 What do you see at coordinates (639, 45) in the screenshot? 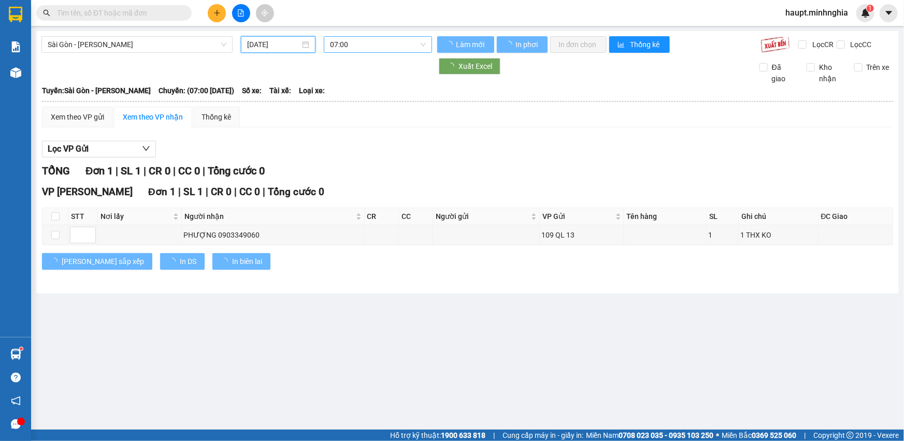
I see `button: bar-chartThống kê` at bounding box center [639, 45].